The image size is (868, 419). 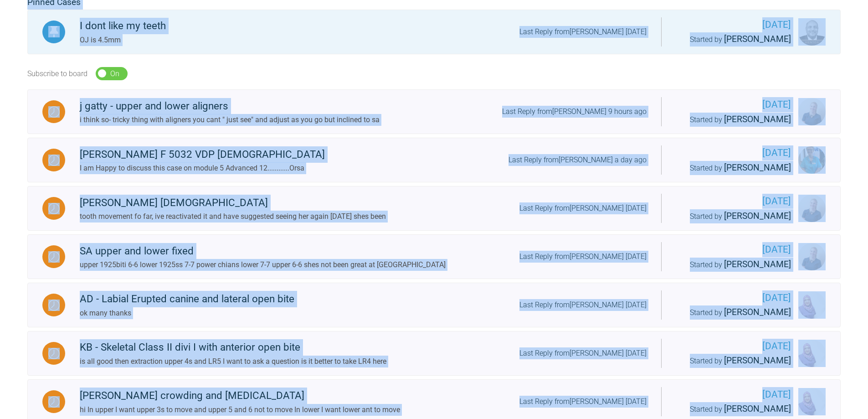 What do you see at coordinates (233, 347) in the screenshot?
I see `div: KB - Skeletal Class II divi I with anterior open bite` at bounding box center [233, 347].